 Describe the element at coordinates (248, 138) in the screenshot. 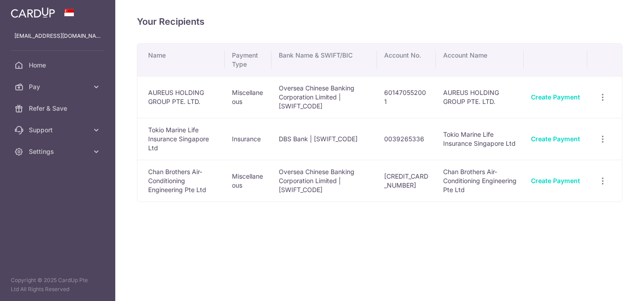

I see `td: Insurance` at that location.